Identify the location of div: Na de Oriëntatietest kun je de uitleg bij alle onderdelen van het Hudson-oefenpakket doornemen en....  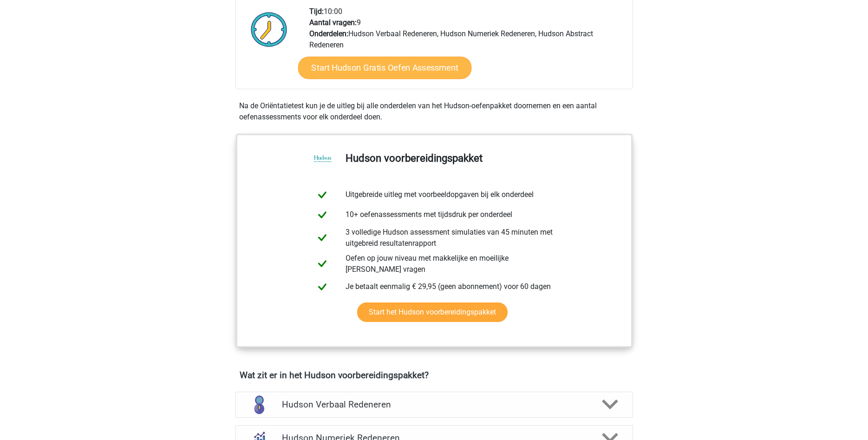
(434, 112).